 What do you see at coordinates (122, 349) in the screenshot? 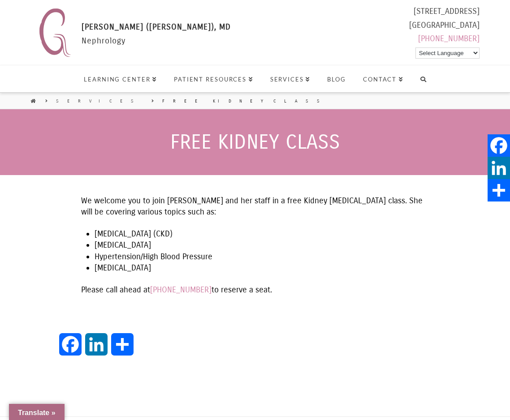
I see `a: Share` at bounding box center [122, 349].